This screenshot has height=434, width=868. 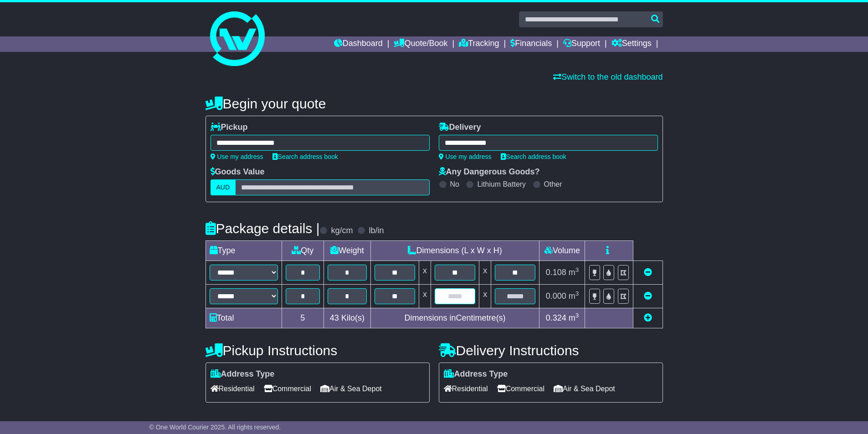 I want to click on td: Dimensions (L x W x H), so click(x=455, y=251).